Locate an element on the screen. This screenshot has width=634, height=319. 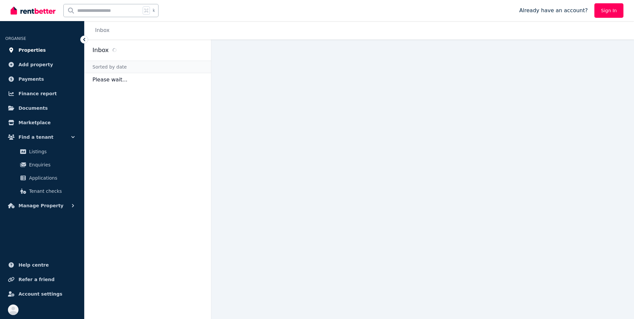
nav: Breadcrumb is located at coordinates (101, 30).